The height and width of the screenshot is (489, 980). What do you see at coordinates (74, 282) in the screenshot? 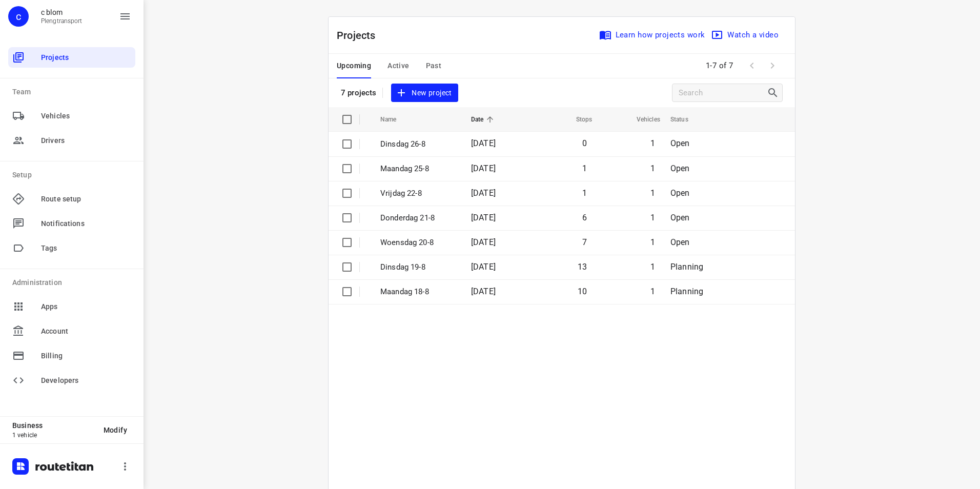
I see `p: Administration` at bounding box center [74, 282].